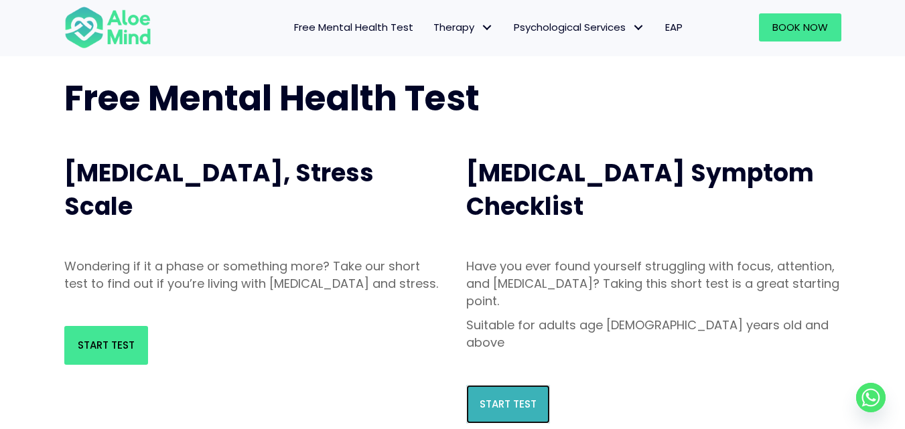  I want to click on a: Book Now, so click(800, 27).